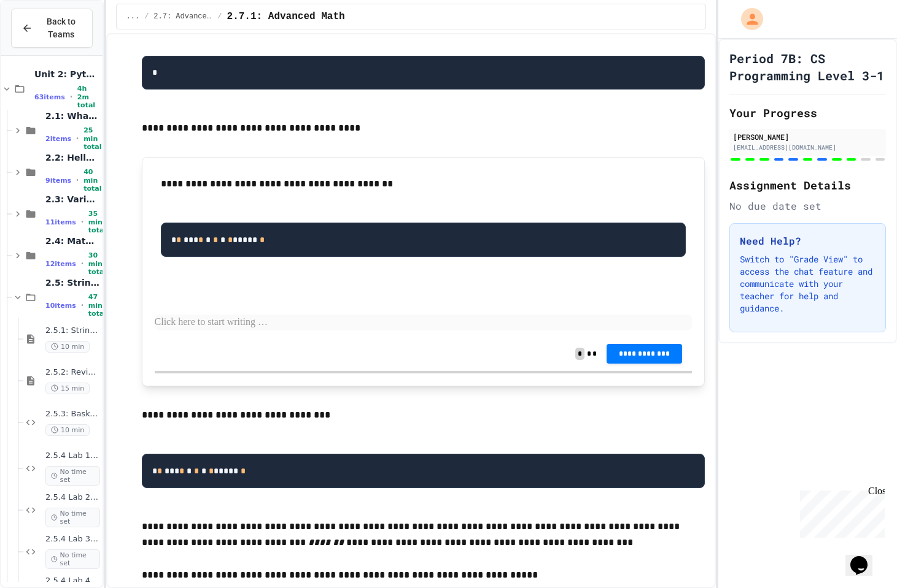  Describe the element at coordinates (72, 330) in the screenshot. I see `span: 2.5.1: String Operators` at that location.